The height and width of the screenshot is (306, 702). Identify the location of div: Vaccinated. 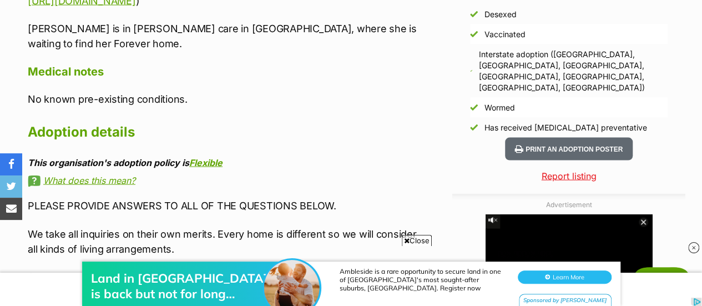
(505, 34).